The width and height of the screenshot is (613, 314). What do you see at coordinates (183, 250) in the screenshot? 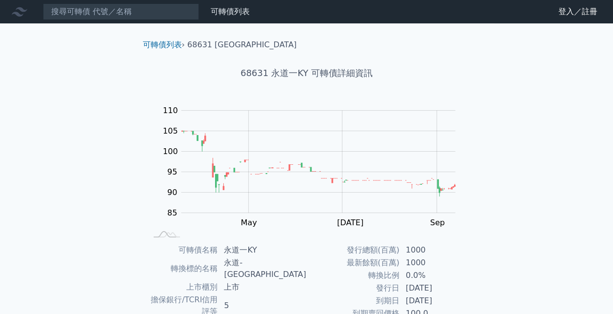
I see `td: 可轉債名稱` at bounding box center [183, 250].